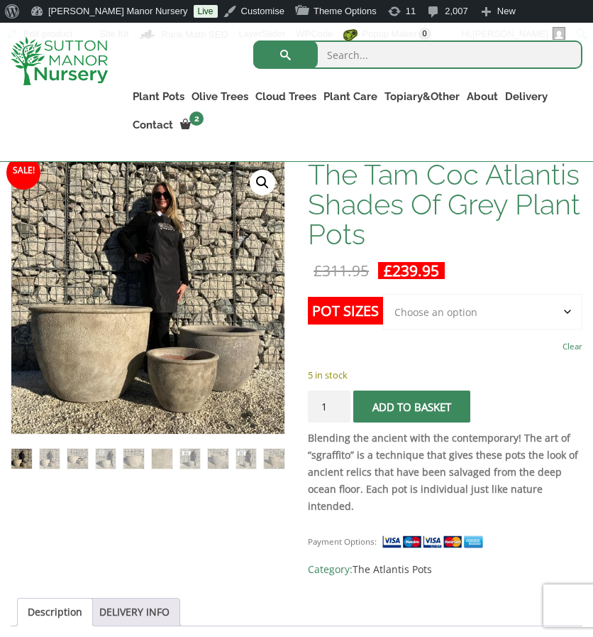 The width and height of the screenshot is (593, 637). Describe the element at coordinates (195, 34) in the screenshot. I see `span: Rank Math SEO` at that location.